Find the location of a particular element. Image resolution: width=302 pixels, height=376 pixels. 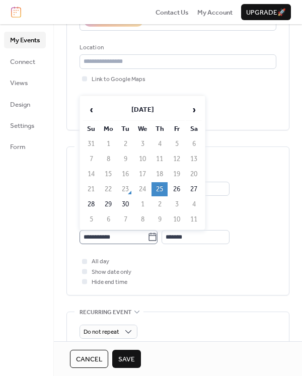

button: Save is located at coordinates (126, 359).